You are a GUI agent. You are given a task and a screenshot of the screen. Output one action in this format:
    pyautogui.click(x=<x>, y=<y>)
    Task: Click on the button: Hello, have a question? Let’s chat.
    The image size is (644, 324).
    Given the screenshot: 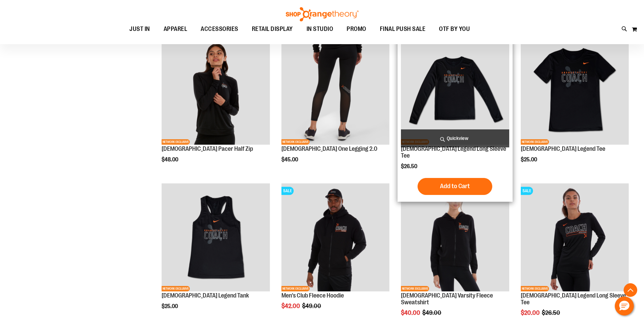 What is the action you would take?
    pyautogui.click(x=624, y=306)
    